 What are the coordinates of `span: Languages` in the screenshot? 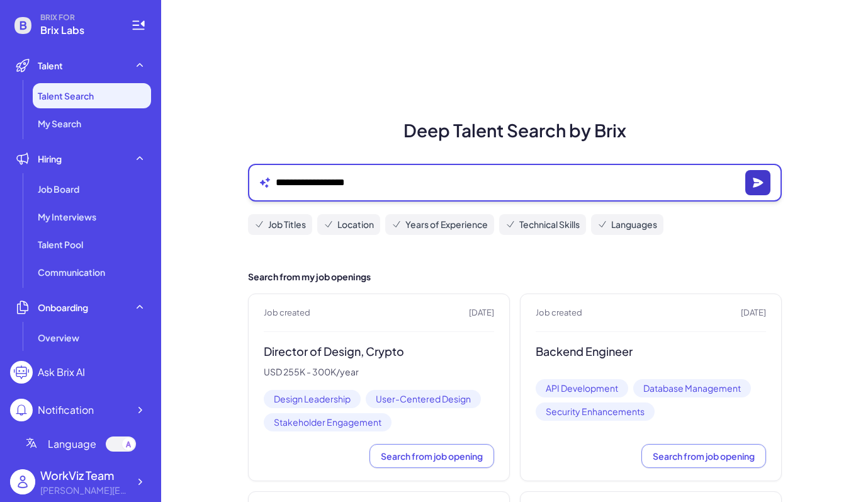 It's located at (634, 224).